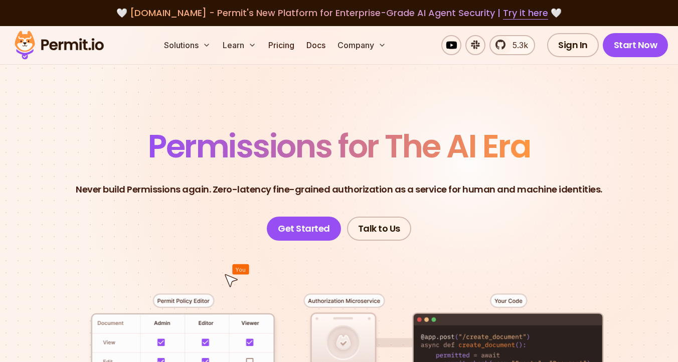 This screenshot has height=362, width=678. Describe the element at coordinates (281, 45) in the screenshot. I see `a: Pricing` at that location.